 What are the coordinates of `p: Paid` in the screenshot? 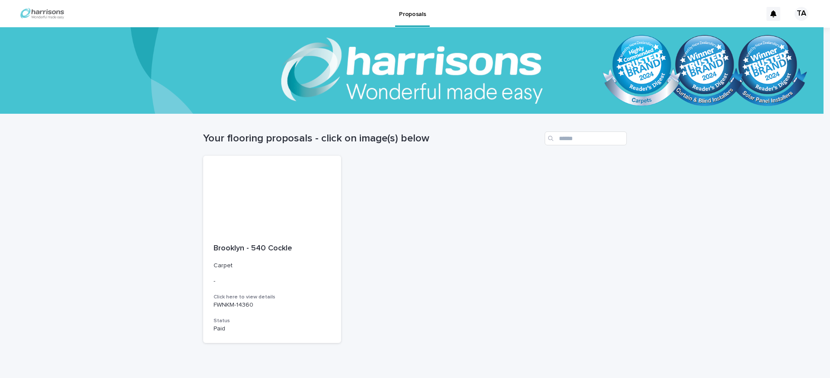 It's located at (272, 329).